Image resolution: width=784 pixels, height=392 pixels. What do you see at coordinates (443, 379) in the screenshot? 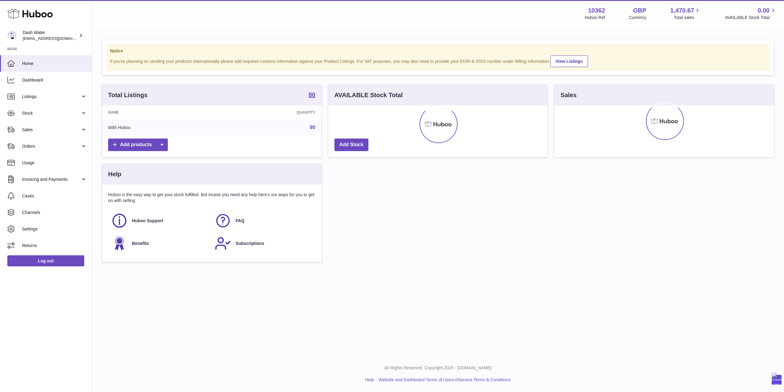
I see `li: and` at bounding box center [443, 379].